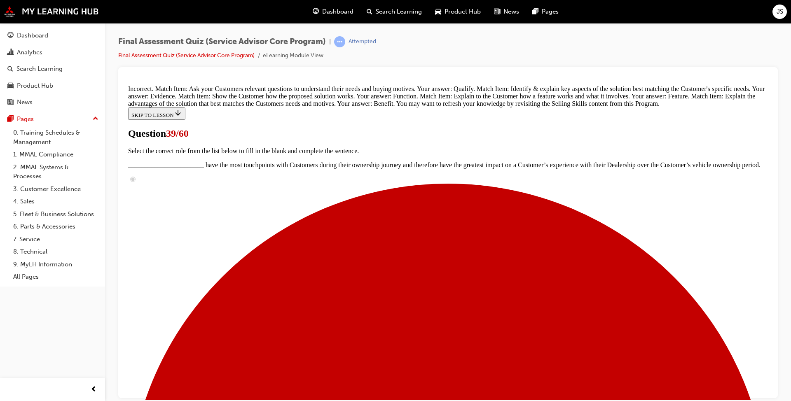 The height and width of the screenshot is (401, 791). Describe the element at coordinates (550, 12) in the screenshot. I see `span: Pages` at that location.